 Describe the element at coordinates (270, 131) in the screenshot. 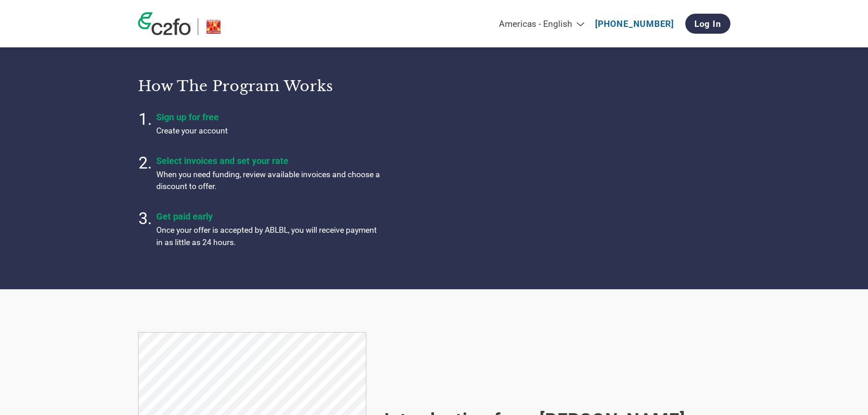

I see `p: Create your account` at that location.